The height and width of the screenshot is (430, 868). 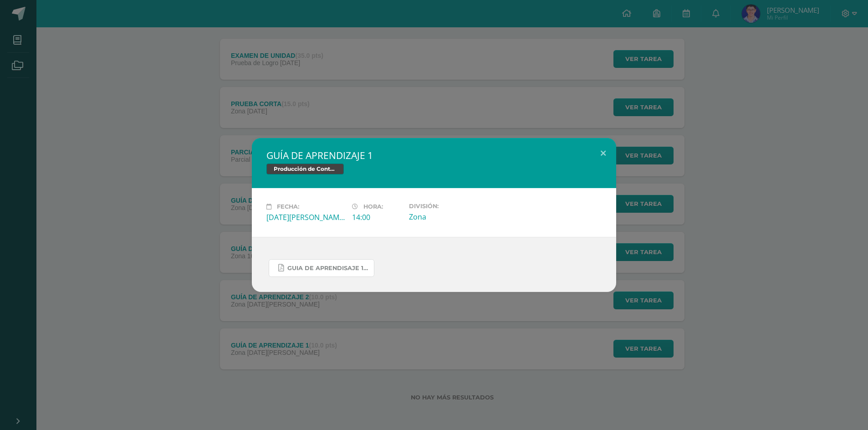 I want to click on span: Hora:, so click(x=373, y=206).